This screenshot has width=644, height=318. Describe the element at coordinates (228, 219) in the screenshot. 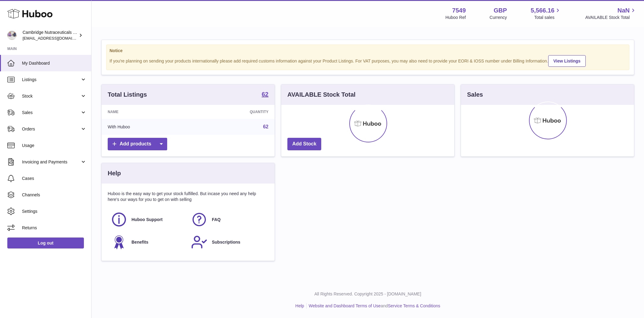

I see `a: FAQ` at that location.